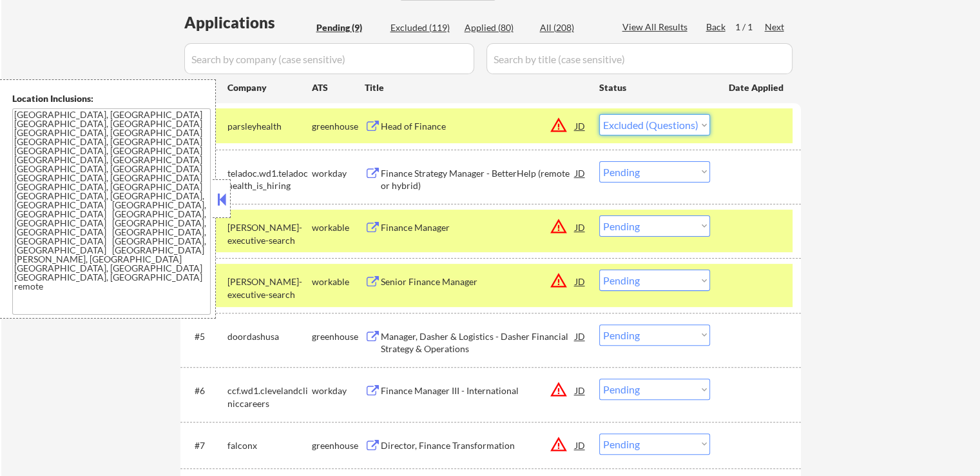 The width and height of the screenshot is (980, 476). What do you see at coordinates (269, 397) in the screenshot?
I see `div: ccf.wd1.clevelandcliniccareers` at bounding box center [269, 397].